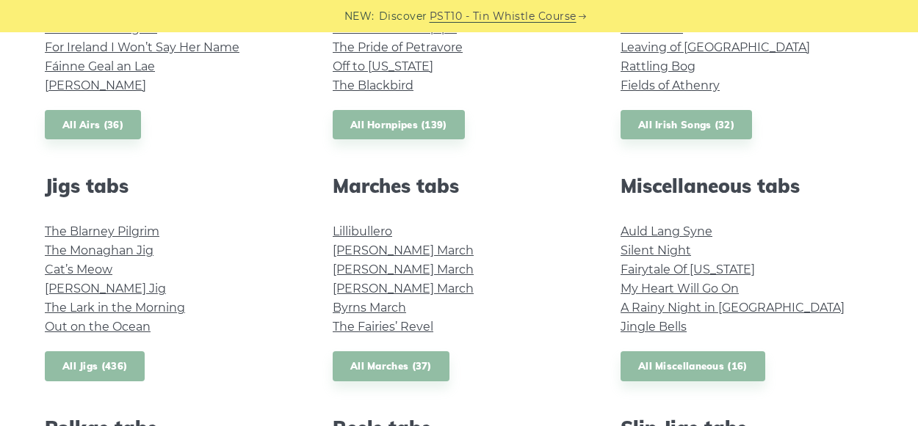 Image resolution: width=918 pixels, height=426 pixels. What do you see at coordinates (658, 66) in the screenshot?
I see `a: Rattling Bog` at bounding box center [658, 66].